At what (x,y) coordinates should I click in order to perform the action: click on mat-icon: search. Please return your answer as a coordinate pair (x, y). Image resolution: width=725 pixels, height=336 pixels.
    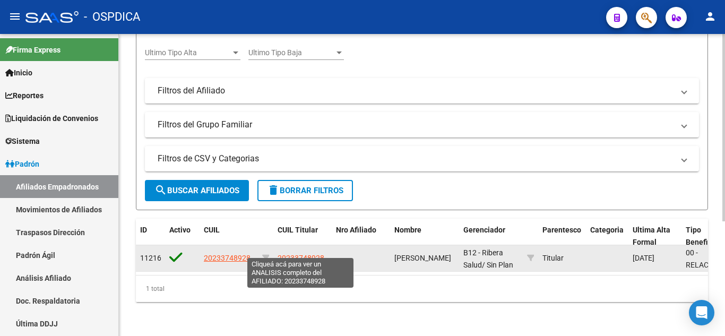
    Looking at the image, I should click on (161, 190).